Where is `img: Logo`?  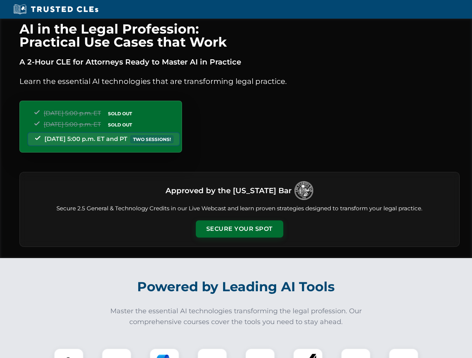
img: Logo is located at coordinates (304, 191).